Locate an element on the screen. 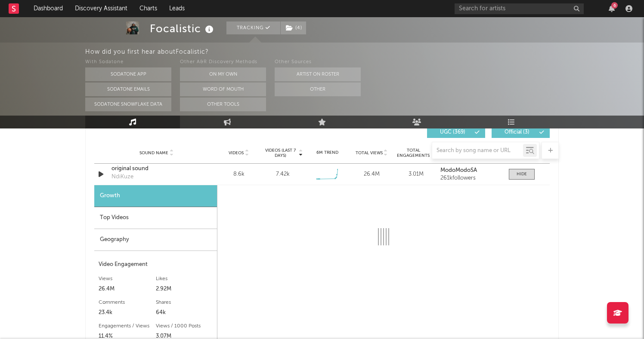  button: Sodatone App is located at coordinates (128, 74).